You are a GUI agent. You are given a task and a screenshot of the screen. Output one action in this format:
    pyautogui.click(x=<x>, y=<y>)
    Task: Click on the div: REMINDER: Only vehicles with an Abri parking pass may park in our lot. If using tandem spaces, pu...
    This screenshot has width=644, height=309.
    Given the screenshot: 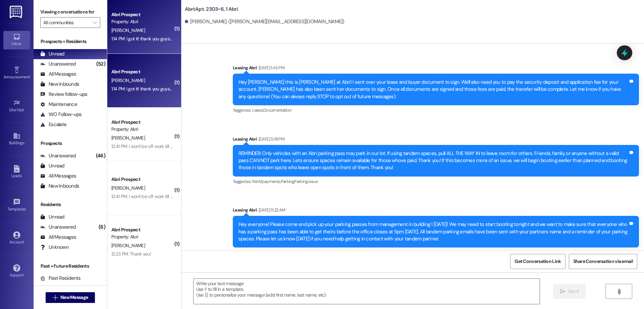 What is the action you would take?
    pyautogui.click(x=433, y=160)
    